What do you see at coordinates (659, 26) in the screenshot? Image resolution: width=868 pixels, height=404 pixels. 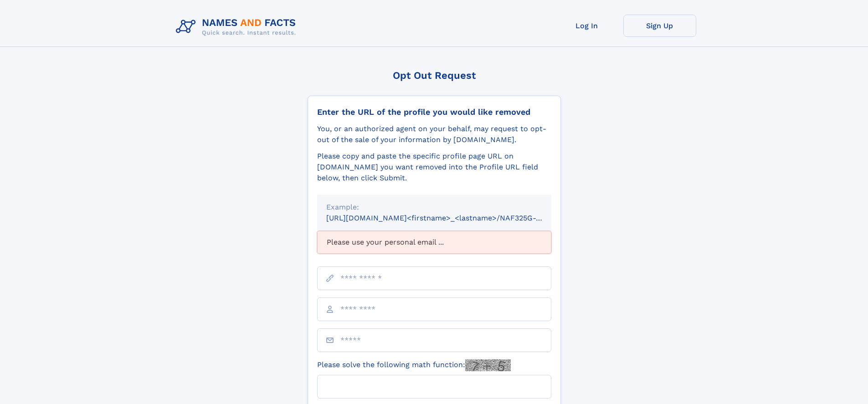 I see `a: Sign Up` at bounding box center [659, 26].